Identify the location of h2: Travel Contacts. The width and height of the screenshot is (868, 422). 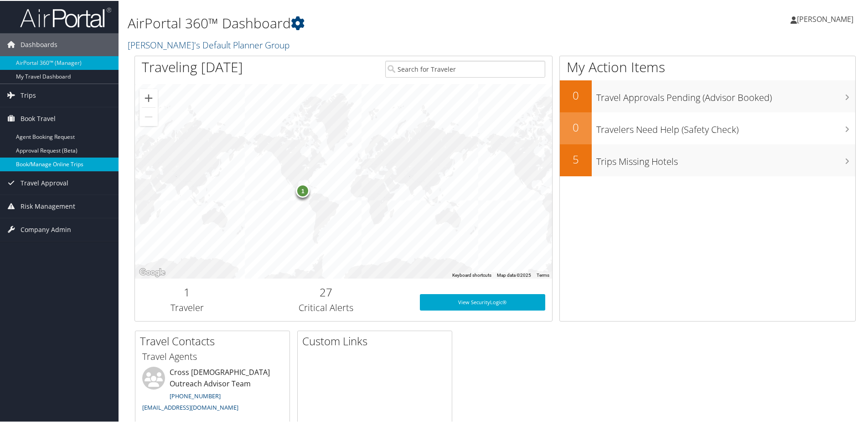
(215, 340).